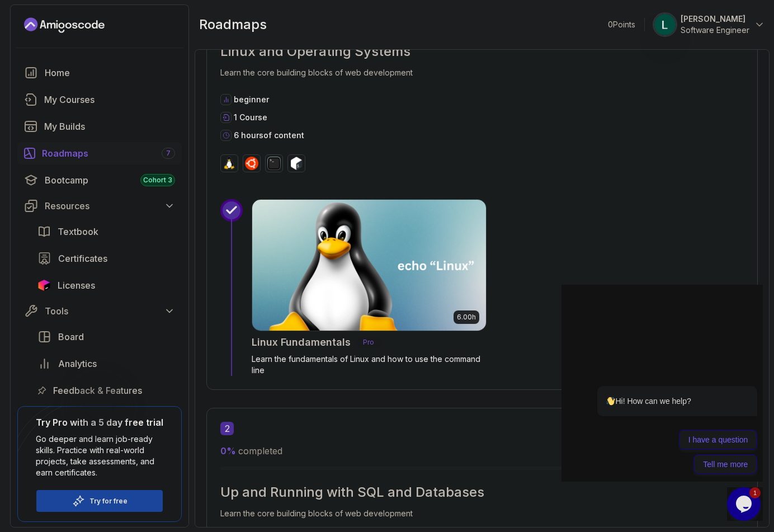 Image resolution: width=774 pixels, height=532 pixels. I want to click on a: Try for free, so click(109, 501).